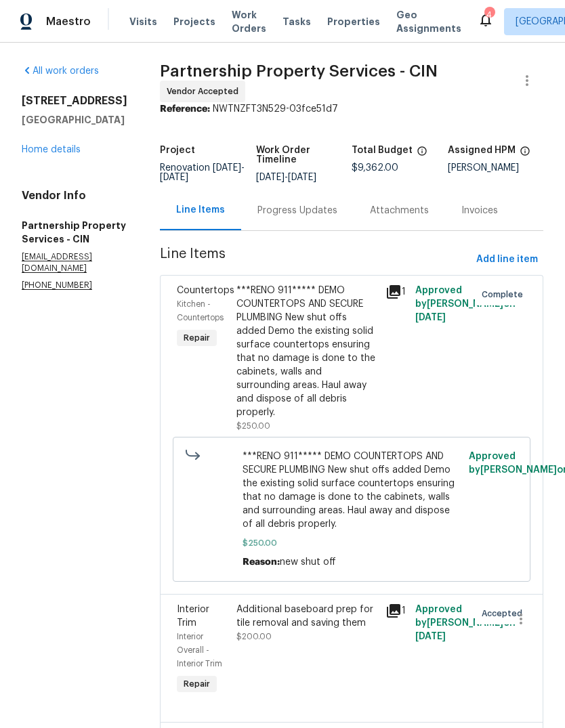 This screenshot has width=565, height=728. Describe the element at coordinates (195, 22) in the screenshot. I see `span: Projects` at that location.